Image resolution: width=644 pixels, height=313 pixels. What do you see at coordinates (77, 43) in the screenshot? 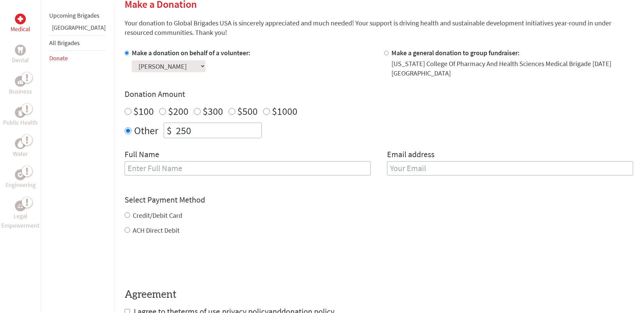
I see `li: All Brigades` at bounding box center [77, 43].